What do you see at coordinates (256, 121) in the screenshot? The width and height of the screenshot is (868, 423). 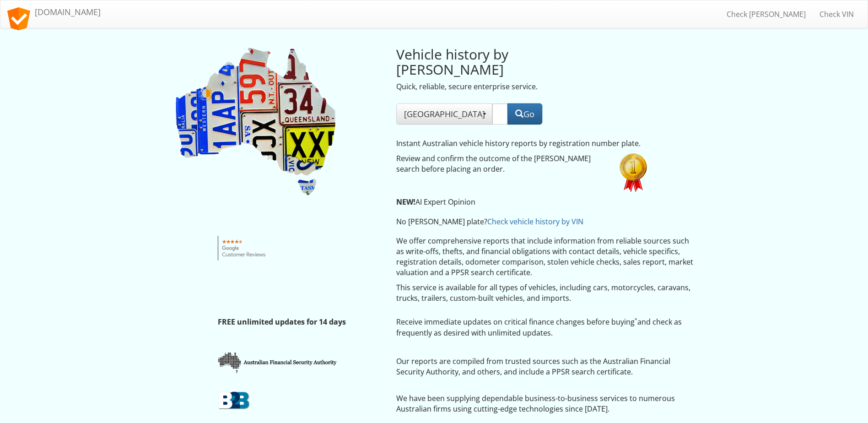 I see `img: Rego Check` at bounding box center [256, 121].